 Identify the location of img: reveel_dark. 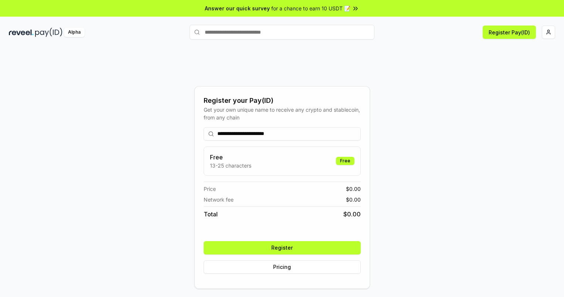
(21, 32).